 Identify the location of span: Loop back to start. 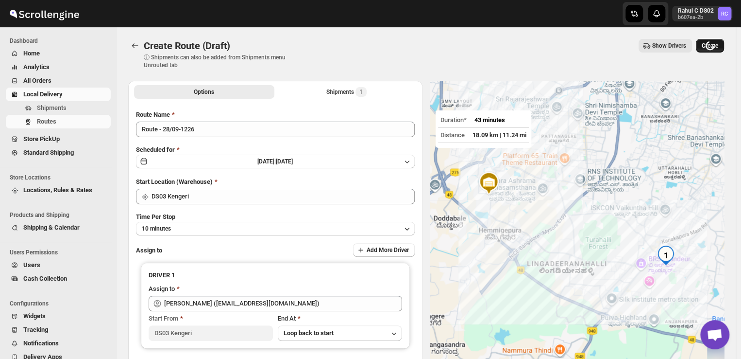
(308, 332).